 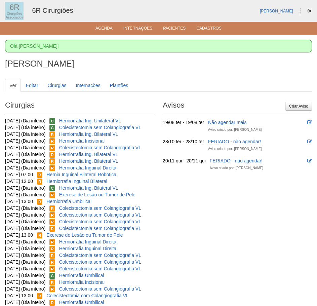 What do you see at coordinates (81, 175) in the screenshot?
I see `a: Hernia Inguinal Bilateral Robótica` at bounding box center [81, 175].